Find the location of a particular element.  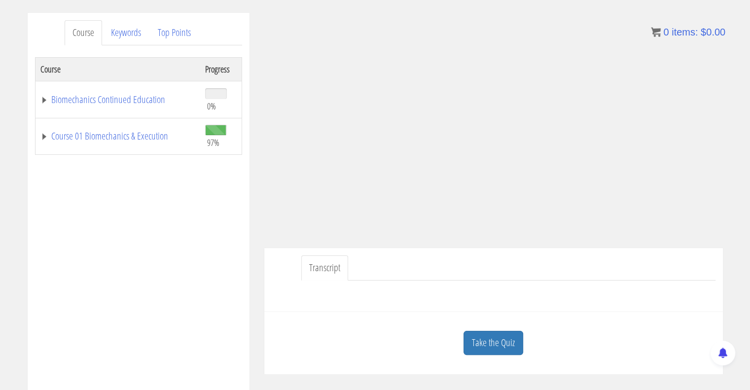

span: 97% is located at coordinates (213, 143).